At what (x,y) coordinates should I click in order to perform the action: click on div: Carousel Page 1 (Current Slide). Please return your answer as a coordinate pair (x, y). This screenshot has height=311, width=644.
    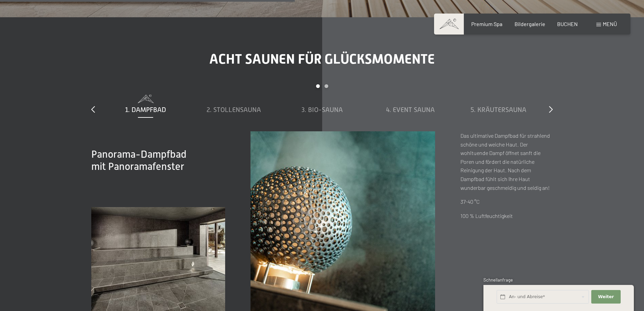
    Looking at the image, I should click on (318, 86).